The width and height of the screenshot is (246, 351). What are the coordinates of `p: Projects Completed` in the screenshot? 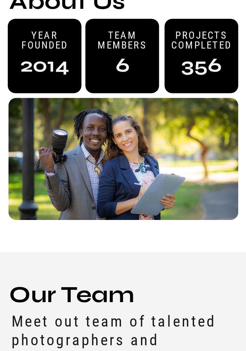 It's located at (201, 46).